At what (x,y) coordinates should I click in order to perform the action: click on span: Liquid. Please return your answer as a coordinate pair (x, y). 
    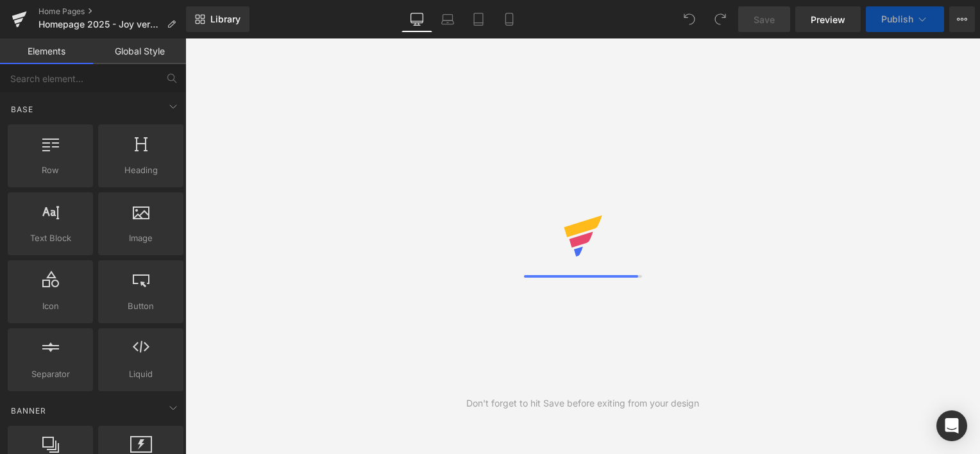
    Looking at the image, I should click on (141, 373).